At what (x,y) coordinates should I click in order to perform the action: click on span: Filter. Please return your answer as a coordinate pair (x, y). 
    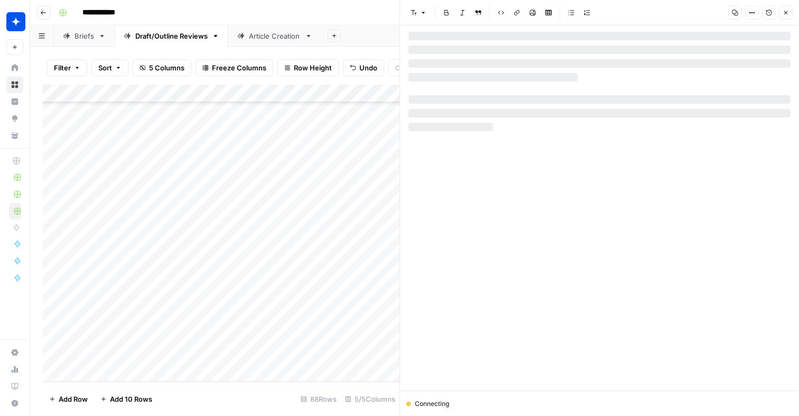
    Looking at the image, I should click on (62, 68).